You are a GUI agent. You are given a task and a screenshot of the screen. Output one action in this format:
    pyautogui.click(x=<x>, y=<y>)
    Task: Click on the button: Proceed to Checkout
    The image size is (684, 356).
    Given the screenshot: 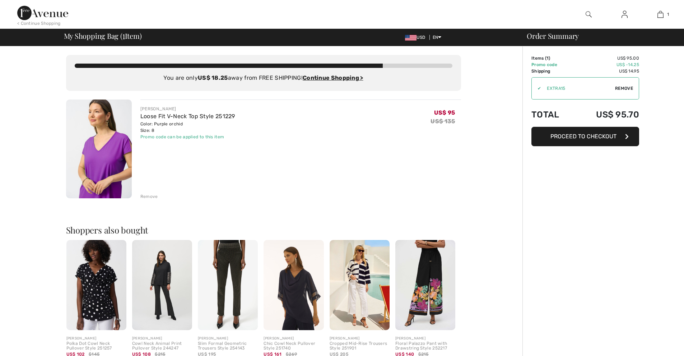 What is the action you would take?
    pyautogui.click(x=585, y=136)
    